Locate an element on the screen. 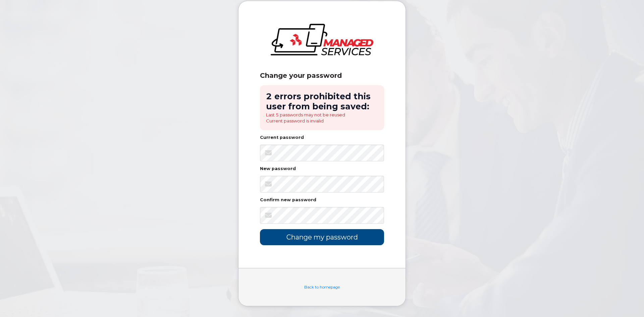 The width and height of the screenshot is (644, 317). li: Current password is invalid is located at coordinates (322, 121).